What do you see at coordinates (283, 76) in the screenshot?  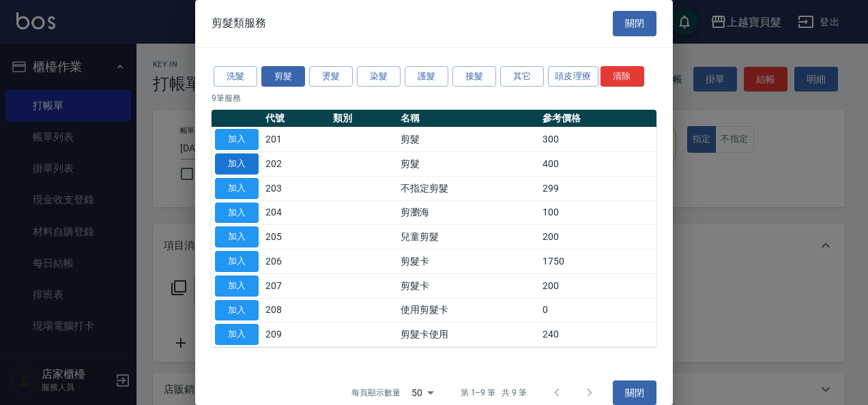 I see `button: 剪髮` at bounding box center [283, 76].